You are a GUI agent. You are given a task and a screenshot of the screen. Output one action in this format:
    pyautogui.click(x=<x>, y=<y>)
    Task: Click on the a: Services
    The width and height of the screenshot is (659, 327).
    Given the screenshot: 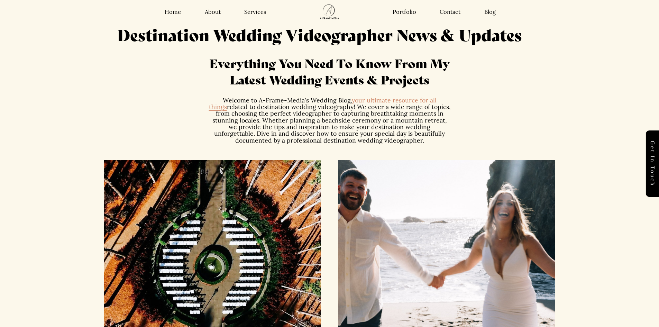 What is the action you would take?
    pyautogui.click(x=255, y=12)
    